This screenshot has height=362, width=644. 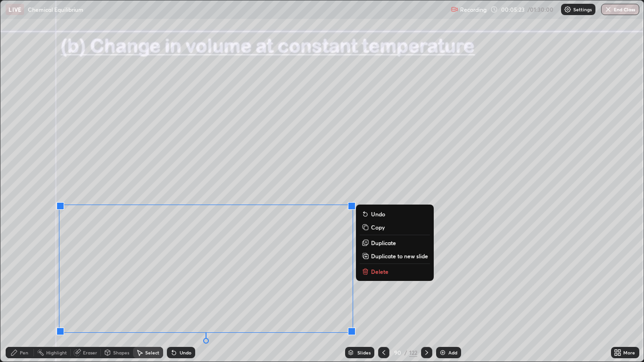 I want to click on img: recording.375f2c34.svg, so click(x=454, y=9).